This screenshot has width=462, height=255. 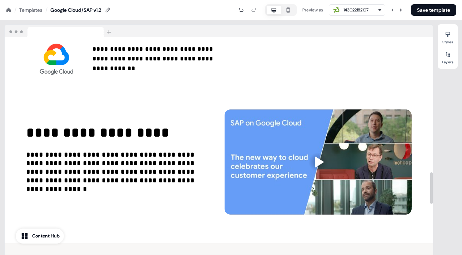 What do you see at coordinates (434, 10) in the screenshot?
I see `button: Save template` at bounding box center [434, 10].